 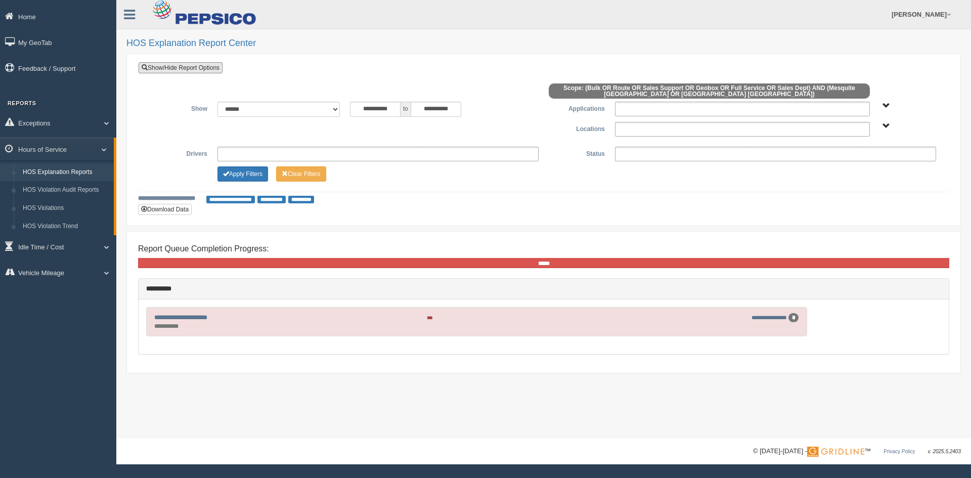 I want to click on button: Download Data, so click(x=165, y=209).